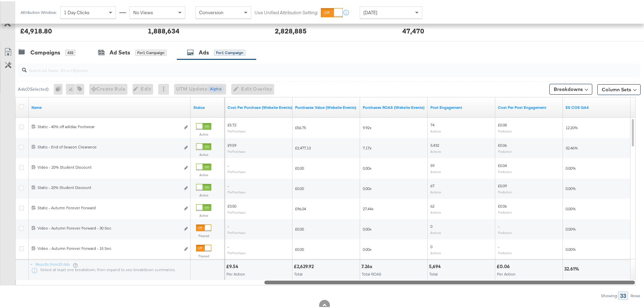 Image resolution: width=644 pixels, height=308 pixels. Describe the element at coordinates (502, 185) in the screenshot. I see `span: £0.09` at that location.